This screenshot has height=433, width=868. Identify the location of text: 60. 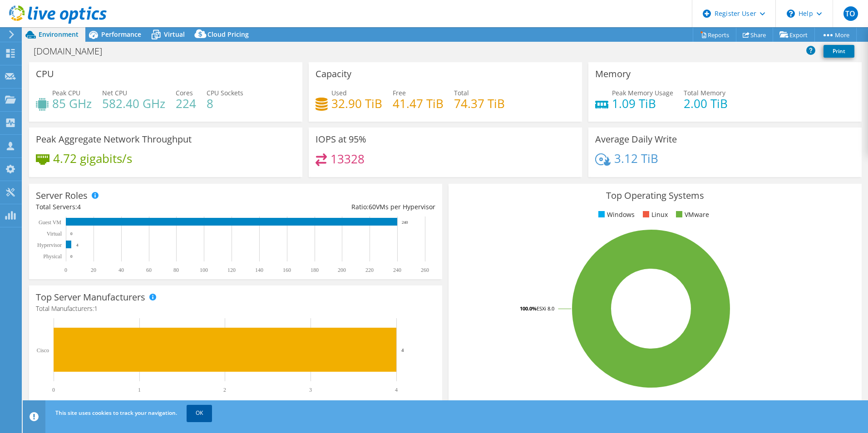
(149, 270).